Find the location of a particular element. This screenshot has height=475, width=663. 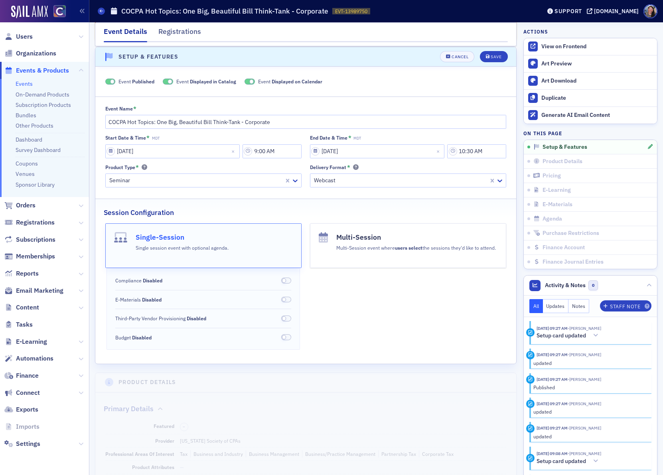

div: Corporate Tax is located at coordinates (436, 454).